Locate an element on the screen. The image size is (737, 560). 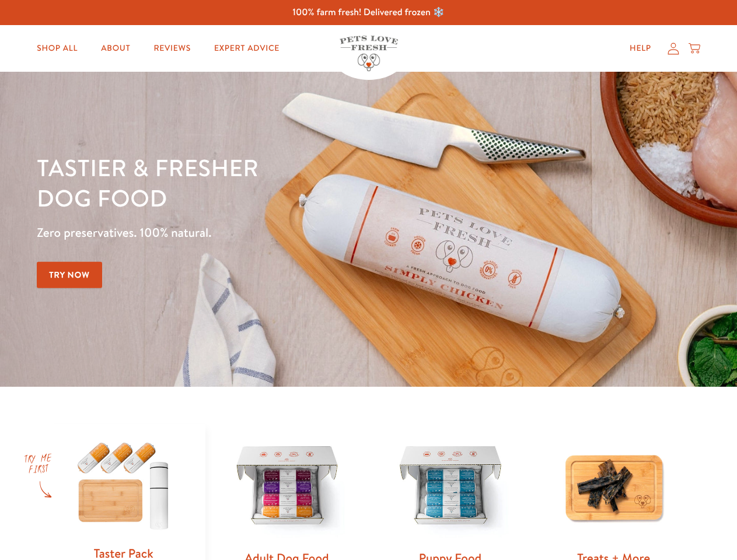
a: Reviews is located at coordinates (171, 49).